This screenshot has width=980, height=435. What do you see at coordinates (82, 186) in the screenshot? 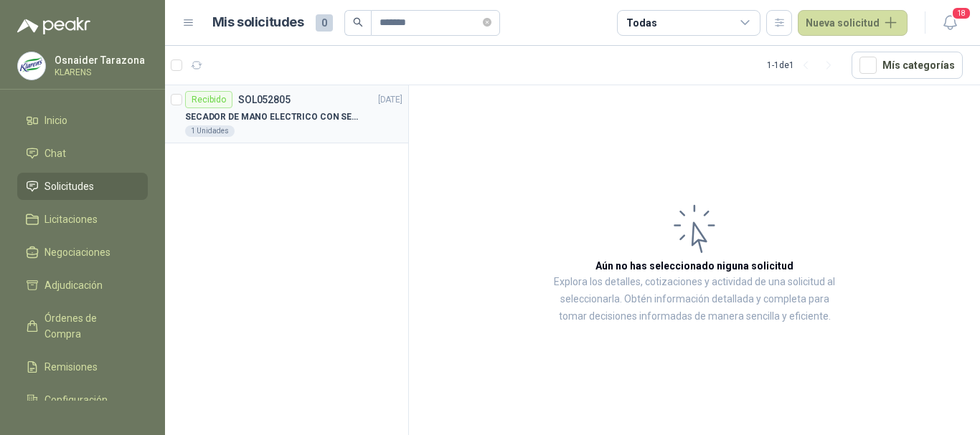
I see `a: Solicitudes` at bounding box center [82, 186].